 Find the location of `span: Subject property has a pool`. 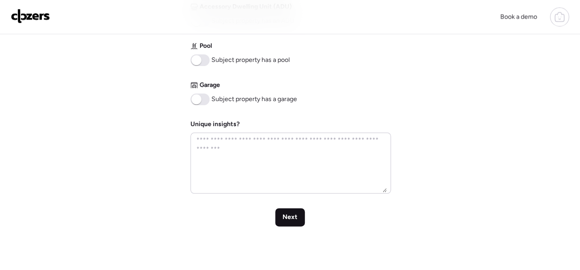

span: Subject property has a pool is located at coordinates (250, 60).